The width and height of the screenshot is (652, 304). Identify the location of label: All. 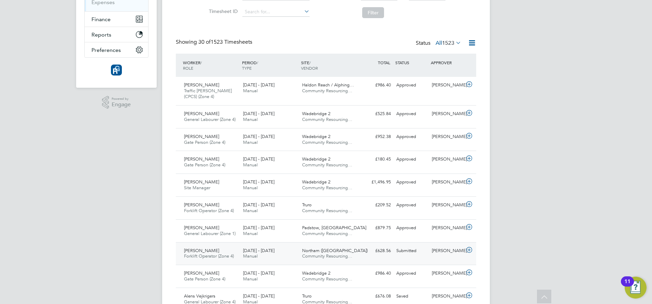
(448, 43).